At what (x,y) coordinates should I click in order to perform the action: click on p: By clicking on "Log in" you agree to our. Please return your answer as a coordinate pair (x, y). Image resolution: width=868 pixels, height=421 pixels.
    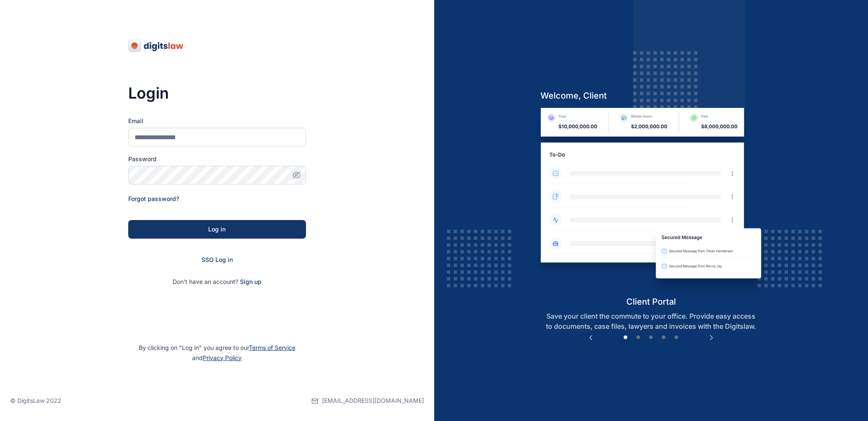
    Looking at the image, I should click on (217, 353).